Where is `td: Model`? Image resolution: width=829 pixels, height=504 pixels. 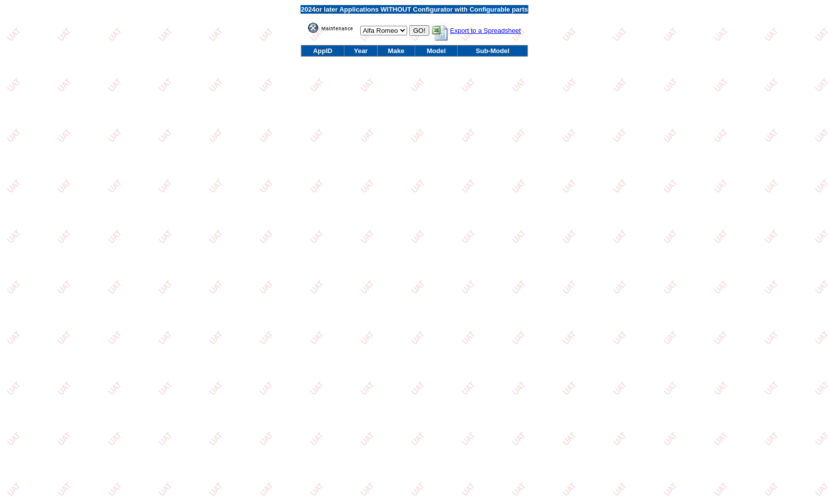
td: Model is located at coordinates (436, 51).